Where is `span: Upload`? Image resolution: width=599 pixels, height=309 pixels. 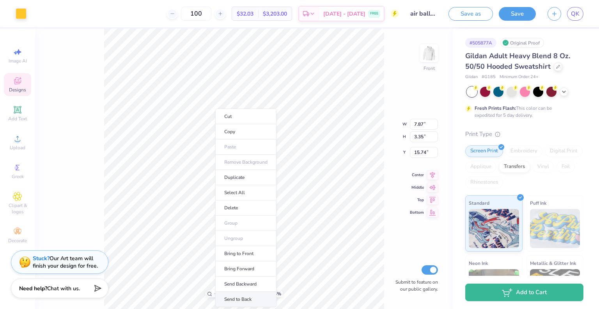 span: Upload is located at coordinates (18, 147).